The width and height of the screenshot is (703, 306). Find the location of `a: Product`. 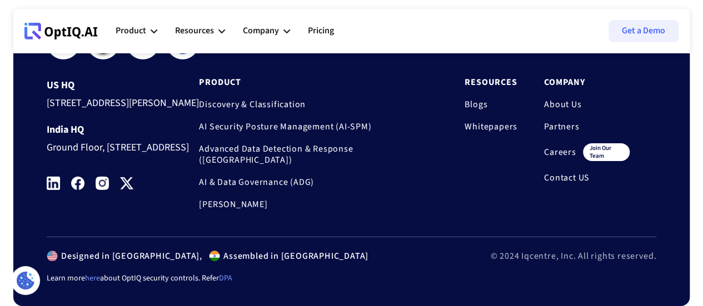

a: Product is located at coordinates (318, 82).